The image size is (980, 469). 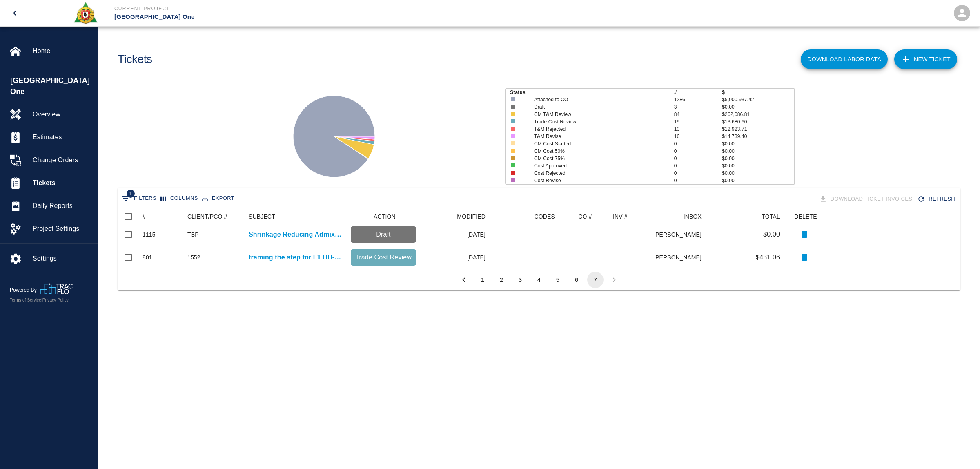 What do you see at coordinates (324, 9) in the screenshot?
I see `p: Current Project` at bounding box center [324, 9].